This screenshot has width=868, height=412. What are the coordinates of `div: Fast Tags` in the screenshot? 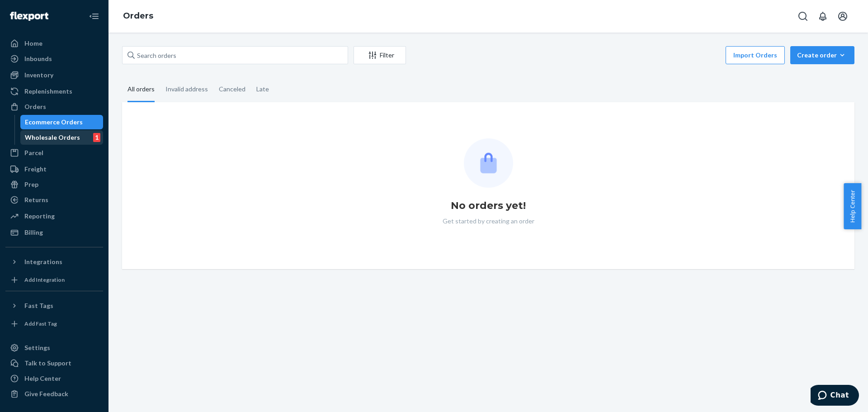 It's located at (39, 306).